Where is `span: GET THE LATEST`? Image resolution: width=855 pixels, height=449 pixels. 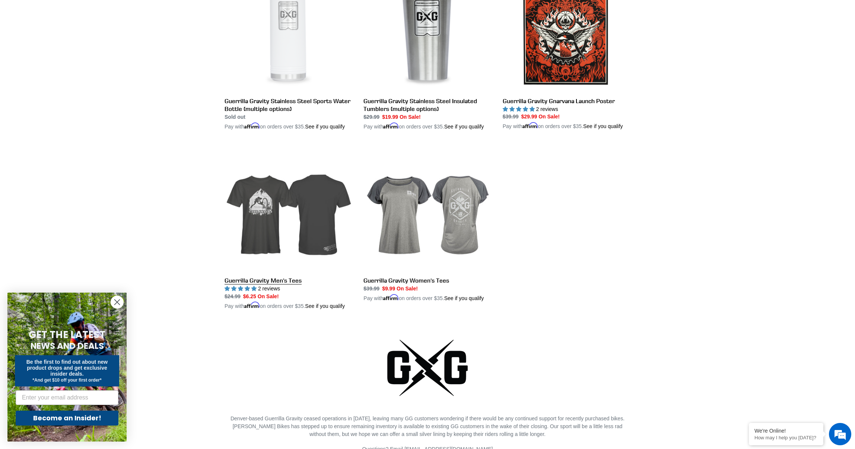 span: GET THE LATEST is located at coordinates (67, 335).